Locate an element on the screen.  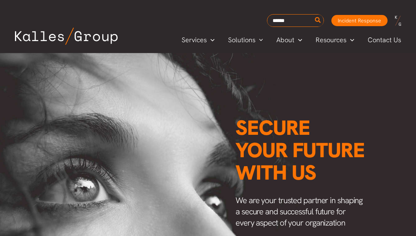
span: Contact Us is located at coordinates (384, 40).